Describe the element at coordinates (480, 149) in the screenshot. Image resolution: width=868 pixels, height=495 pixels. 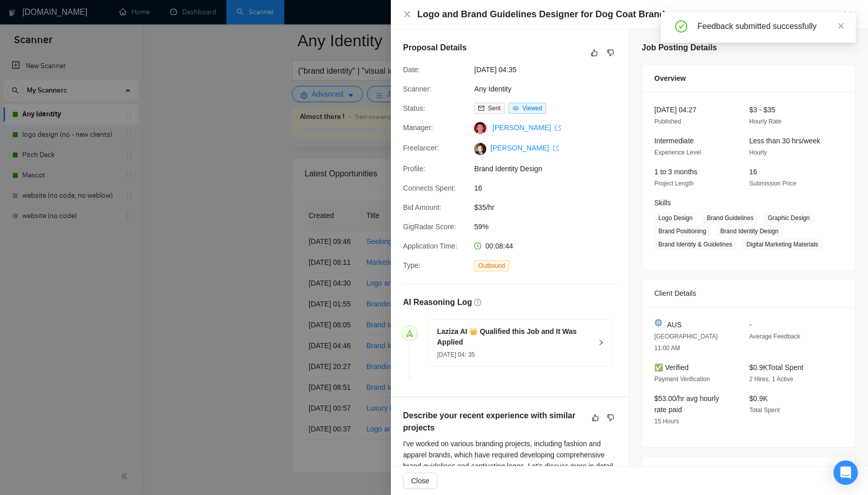
I see `img: c1gBwmsl0wiQyvu_M8uhSGLuz-ytkCc3oMeAKoj00p9YS1iN2H4iZ03QCpDM1hYsmJ` at that location.